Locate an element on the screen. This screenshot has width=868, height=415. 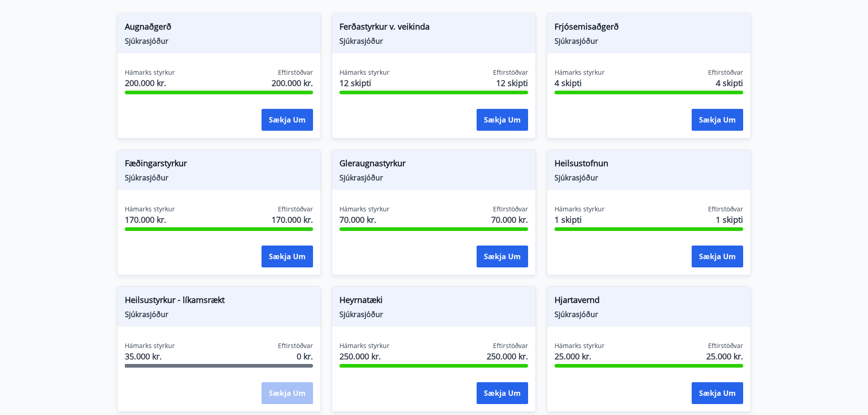
span: Heilsustofnun is located at coordinates (649, 165).